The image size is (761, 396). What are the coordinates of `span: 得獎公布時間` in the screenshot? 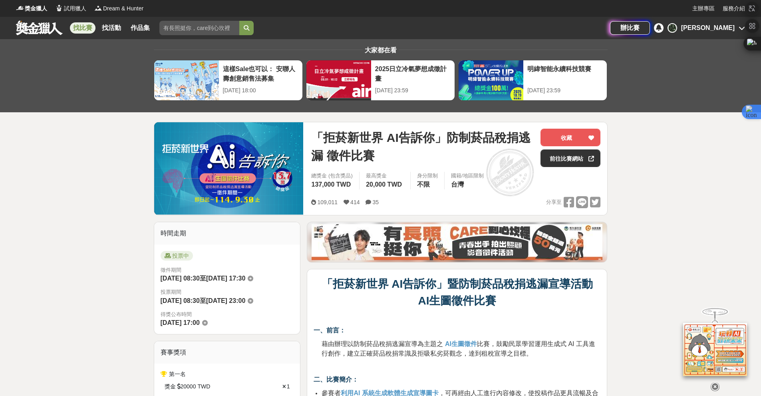 It's located at (227, 314).